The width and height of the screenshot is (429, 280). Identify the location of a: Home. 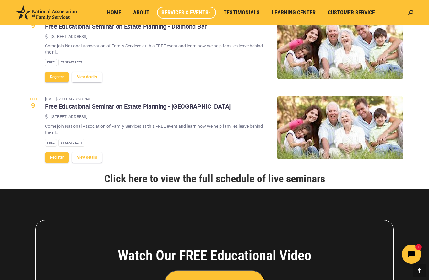
(114, 13).